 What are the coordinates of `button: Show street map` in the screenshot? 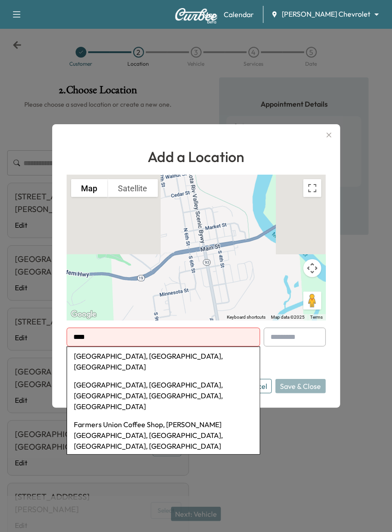 It's located at (90, 188).